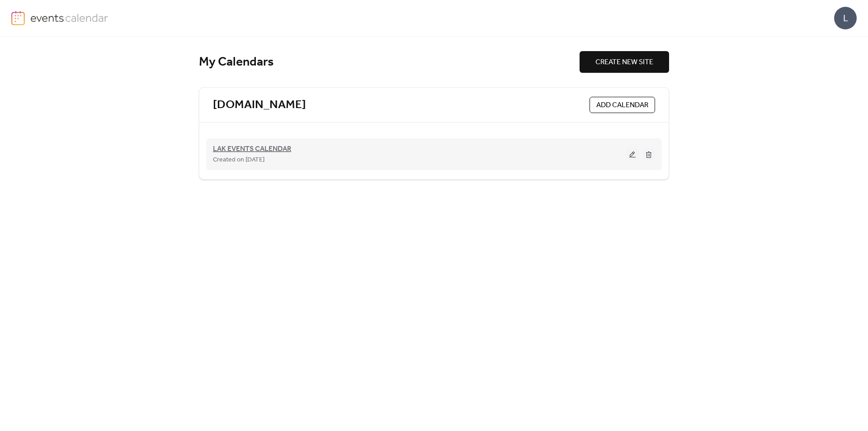 This screenshot has width=868, height=431. I want to click on img: logo, so click(18, 18).